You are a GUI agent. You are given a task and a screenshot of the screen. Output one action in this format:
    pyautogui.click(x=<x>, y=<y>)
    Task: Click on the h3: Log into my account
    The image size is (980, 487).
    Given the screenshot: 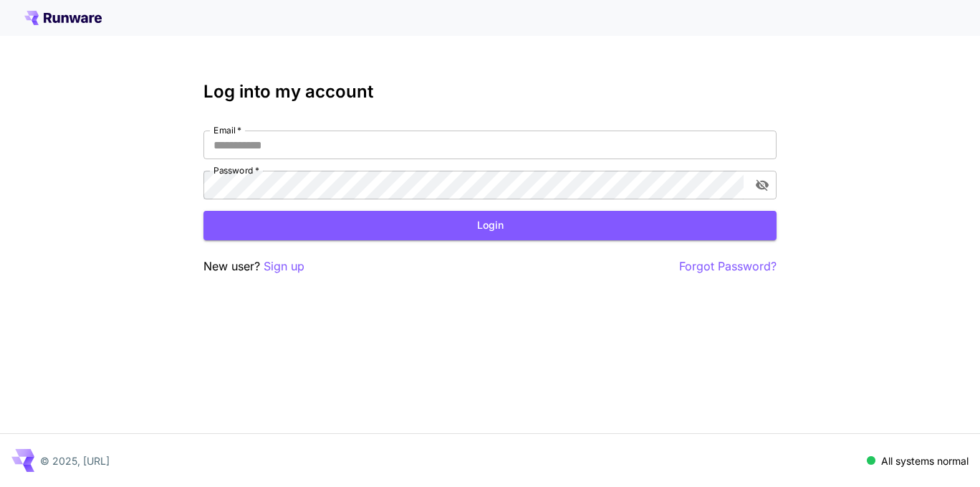 What is the action you would take?
    pyautogui.click(x=490, y=92)
    